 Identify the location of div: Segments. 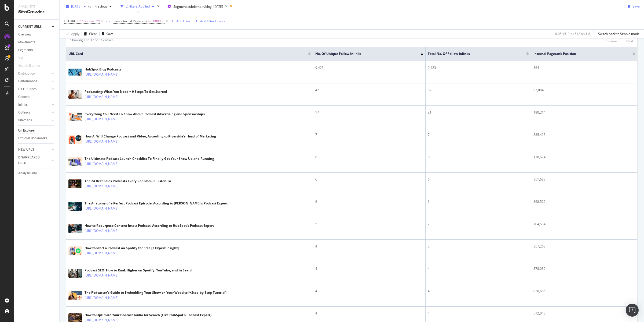
(26, 50).